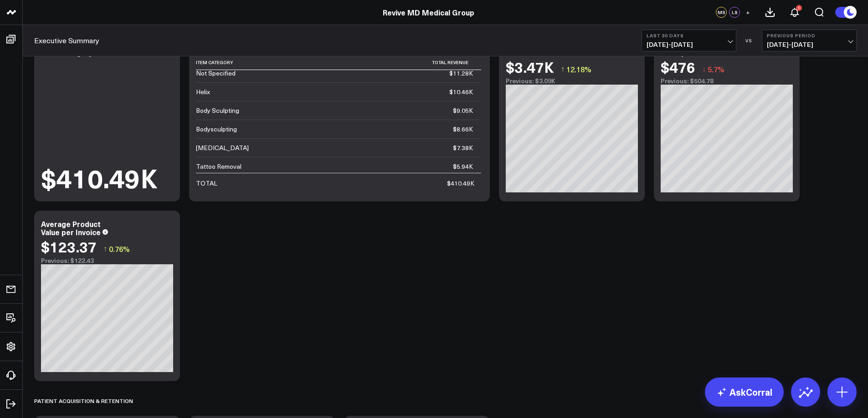 The image size is (868, 418). What do you see at coordinates (67, 40) in the screenshot?
I see `a: Executive Summary` at bounding box center [67, 40].